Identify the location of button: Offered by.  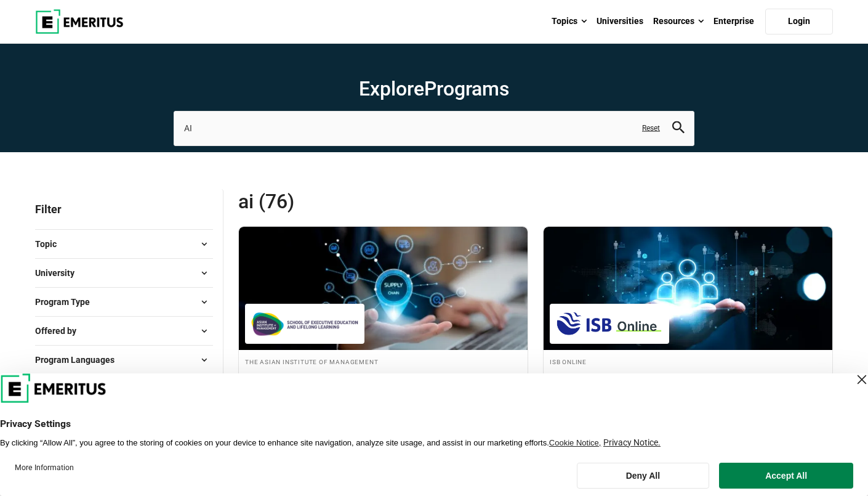
(124, 331).